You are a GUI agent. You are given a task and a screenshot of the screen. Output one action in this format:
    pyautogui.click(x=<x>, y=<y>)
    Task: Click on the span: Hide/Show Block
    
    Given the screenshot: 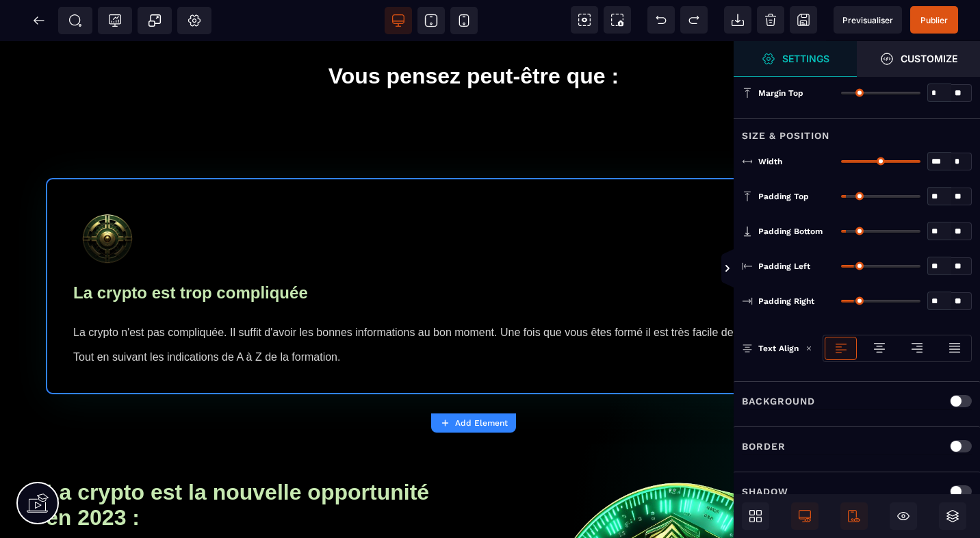 What is the action you would take?
    pyautogui.click(x=904, y=516)
    